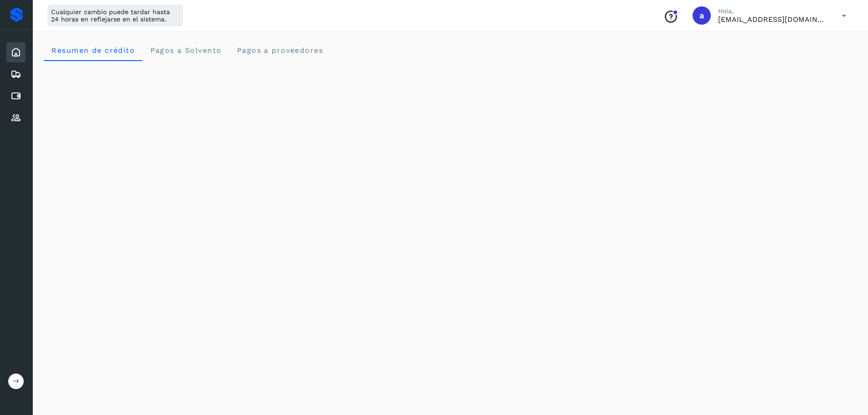  I want to click on div: Inicio, so click(16, 53).